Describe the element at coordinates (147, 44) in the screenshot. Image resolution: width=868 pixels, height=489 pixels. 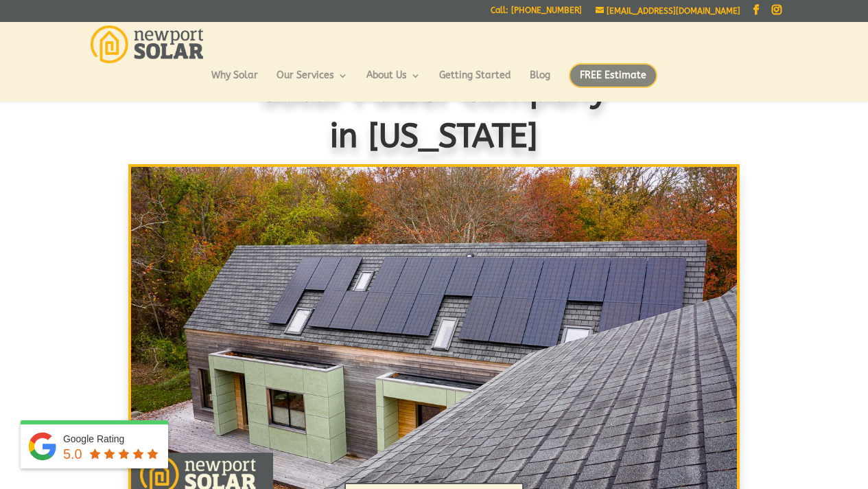
I see `img: Newport Solar | Solar Energy Optimized.` at that location.